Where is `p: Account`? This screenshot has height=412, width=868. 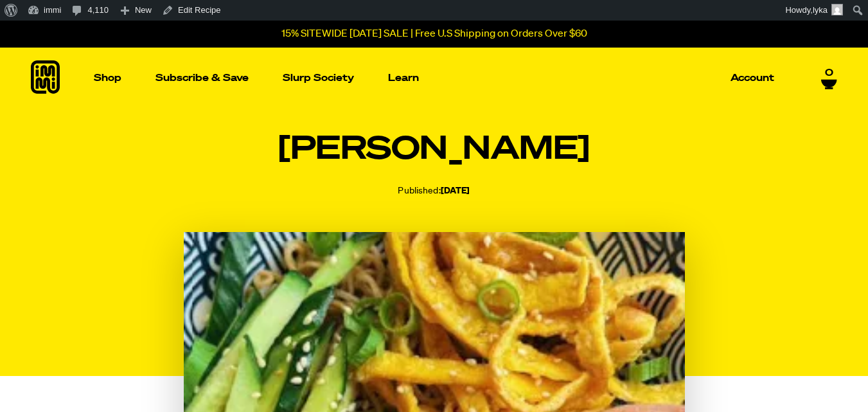
p: Account is located at coordinates (753, 78).